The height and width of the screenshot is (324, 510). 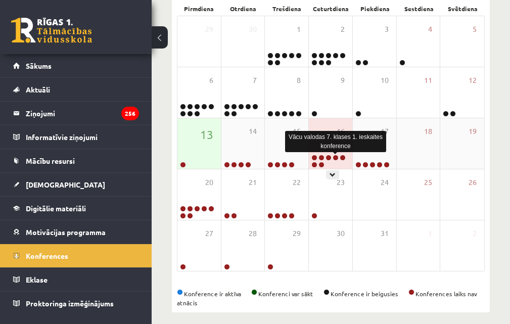 What do you see at coordinates (336, 142) in the screenshot?
I see `div: Vācu valodas 7. klases 1. ieskaites konference` at bounding box center [336, 142].